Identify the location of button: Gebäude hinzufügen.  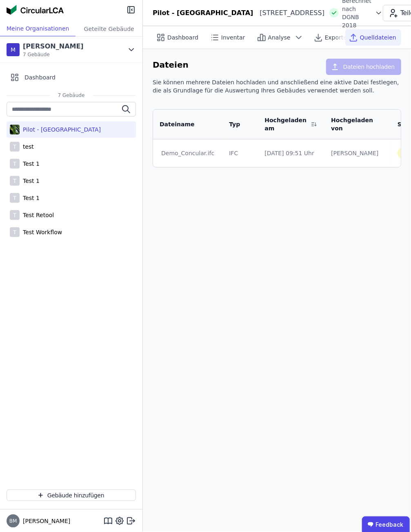
(71, 496).